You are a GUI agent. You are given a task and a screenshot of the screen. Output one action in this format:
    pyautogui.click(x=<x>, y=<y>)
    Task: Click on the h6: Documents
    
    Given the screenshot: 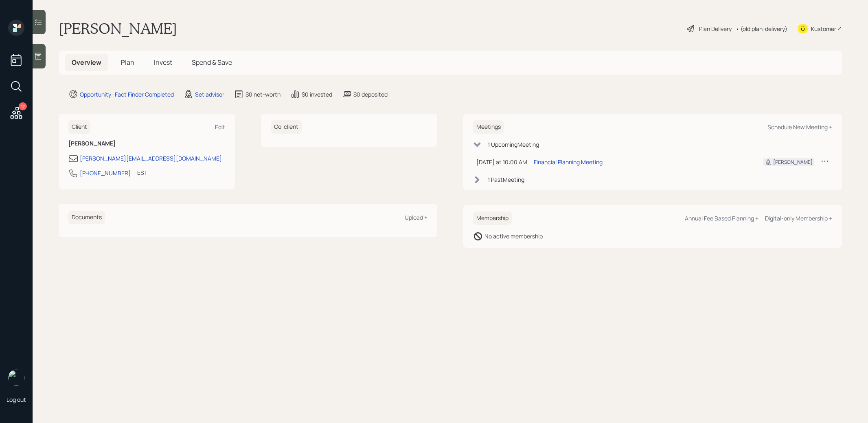 What is the action you would take?
    pyautogui.click(x=87, y=217)
    